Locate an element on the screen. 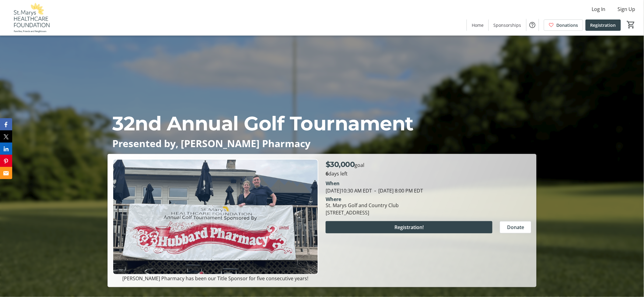  button: Log In is located at coordinates (598, 10).